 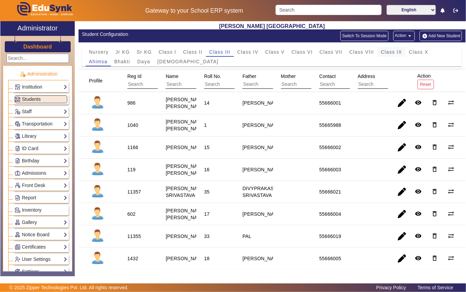 What do you see at coordinates (133, 125) in the screenshot?
I see `div: 1040` at bounding box center [133, 125].